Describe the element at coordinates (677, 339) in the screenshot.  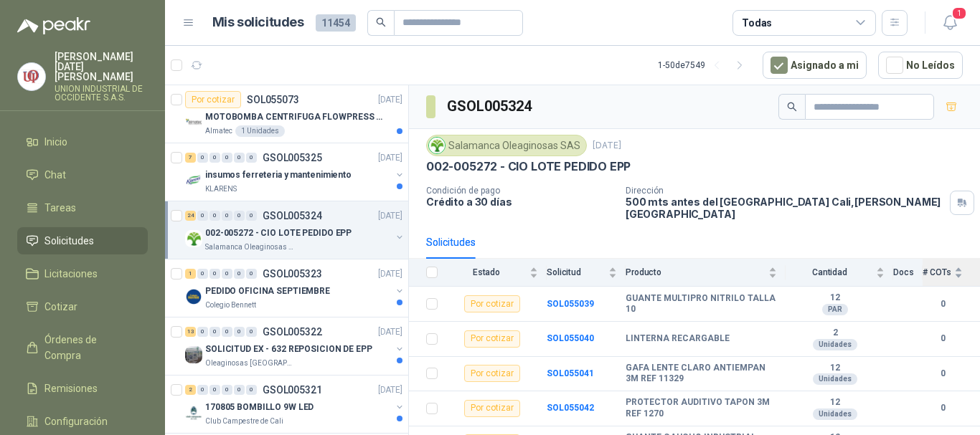
I see `b: LINTERNA RECARGABLE` at that location.